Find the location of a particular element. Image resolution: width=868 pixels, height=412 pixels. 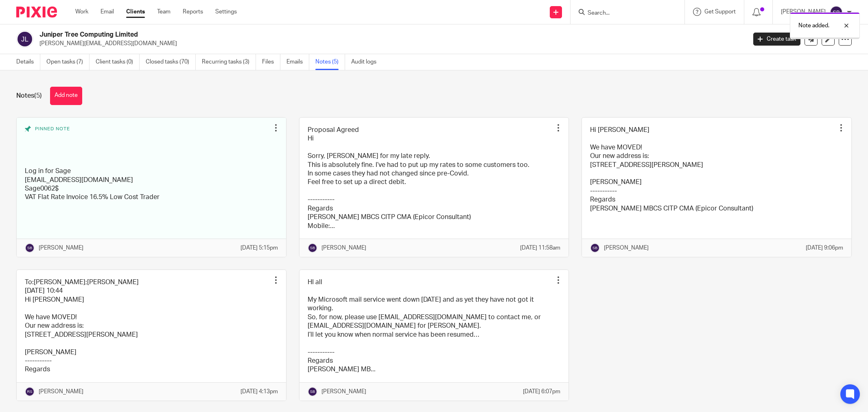

a: Closed tasks (70) is located at coordinates (171, 62).